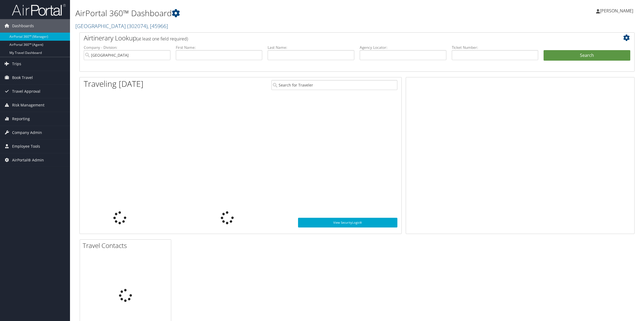 The height and width of the screenshot is (321, 644). What do you see at coordinates (22, 78) in the screenshot?
I see `span: Book Travel` at bounding box center [22, 78].